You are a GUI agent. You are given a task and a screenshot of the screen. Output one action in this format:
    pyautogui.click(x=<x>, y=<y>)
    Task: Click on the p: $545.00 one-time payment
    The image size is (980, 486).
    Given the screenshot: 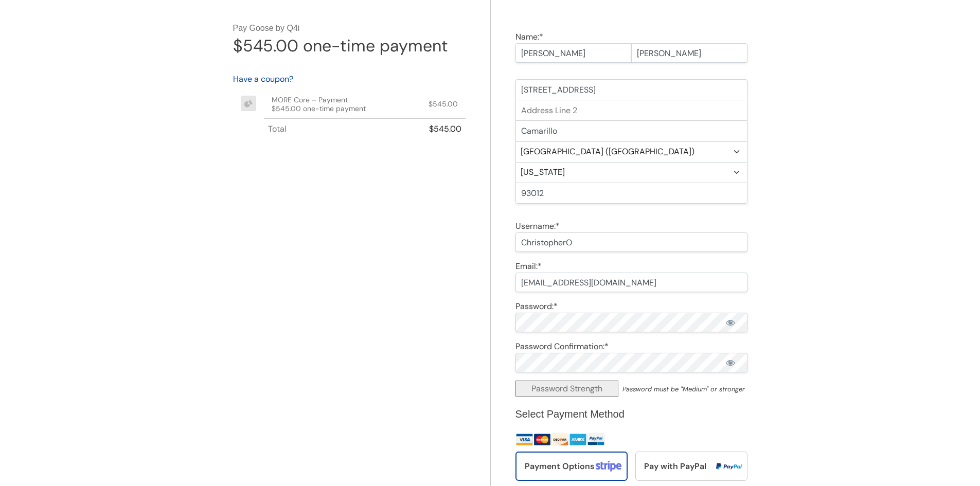 What is the action you would take?
    pyautogui.click(x=335, y=109)
    